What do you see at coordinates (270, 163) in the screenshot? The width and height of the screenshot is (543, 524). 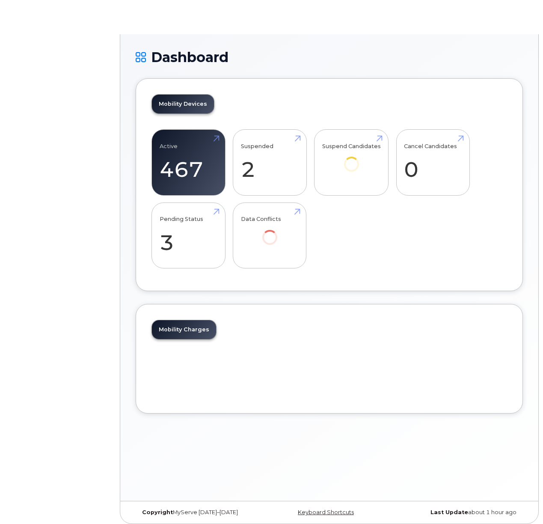 I see `a: Suspended 2` at bounding box center [270, 163].